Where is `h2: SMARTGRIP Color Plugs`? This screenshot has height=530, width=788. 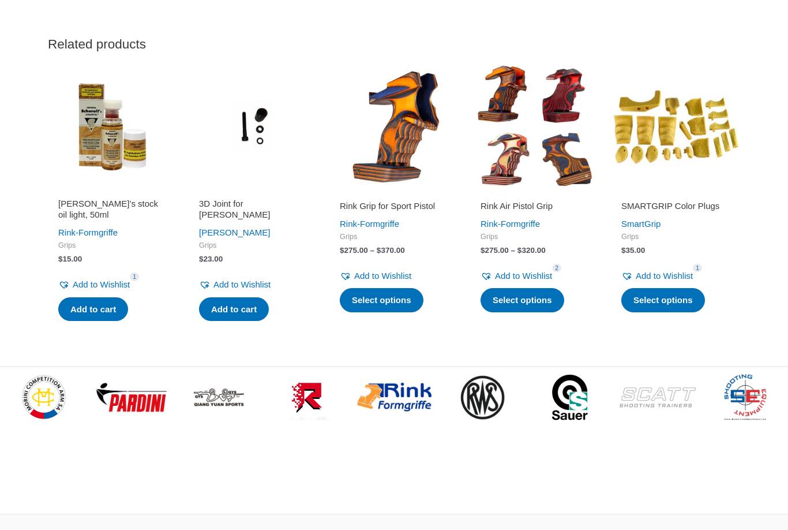
h2: SMARTGRIP Color Plugs is located at coordinates (676, 206).